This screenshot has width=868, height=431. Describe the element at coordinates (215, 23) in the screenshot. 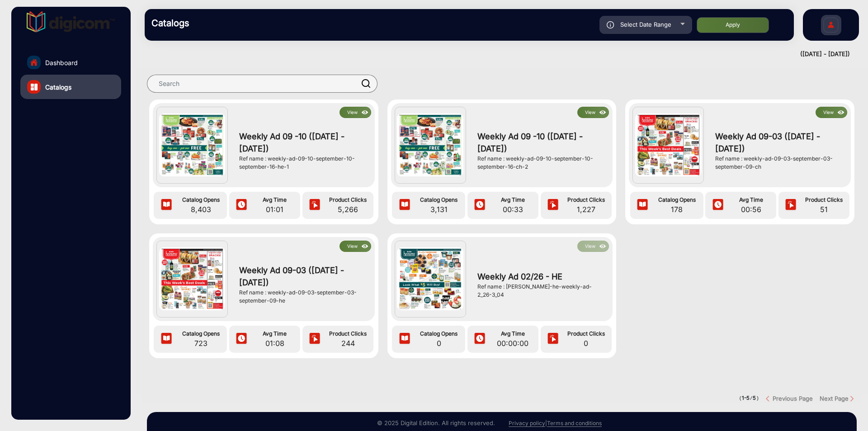

I see `h3: Catalogs` at that location.